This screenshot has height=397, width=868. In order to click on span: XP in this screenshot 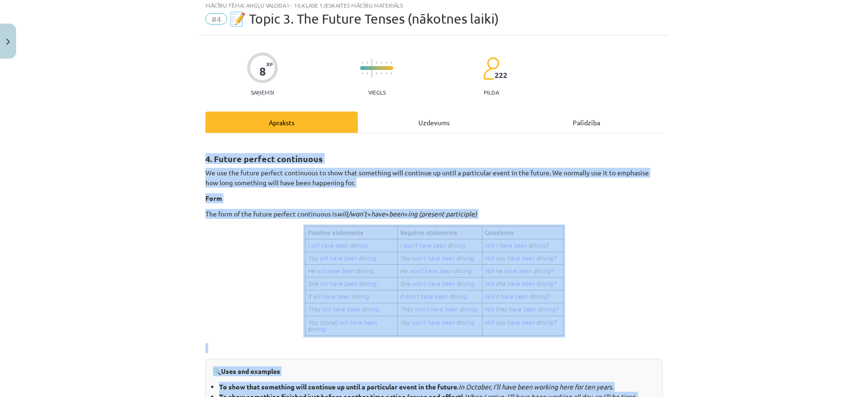, I will do `click(269, 64)`.